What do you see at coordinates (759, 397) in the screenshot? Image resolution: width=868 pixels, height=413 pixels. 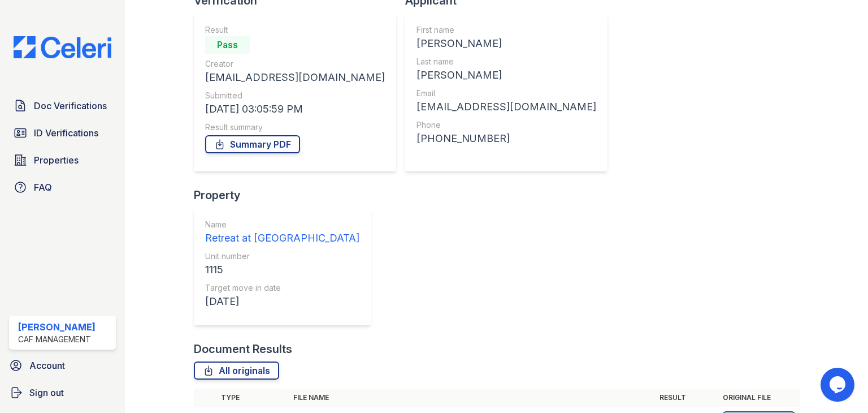 I see `th: Original file` at bounding box center [759, 397].